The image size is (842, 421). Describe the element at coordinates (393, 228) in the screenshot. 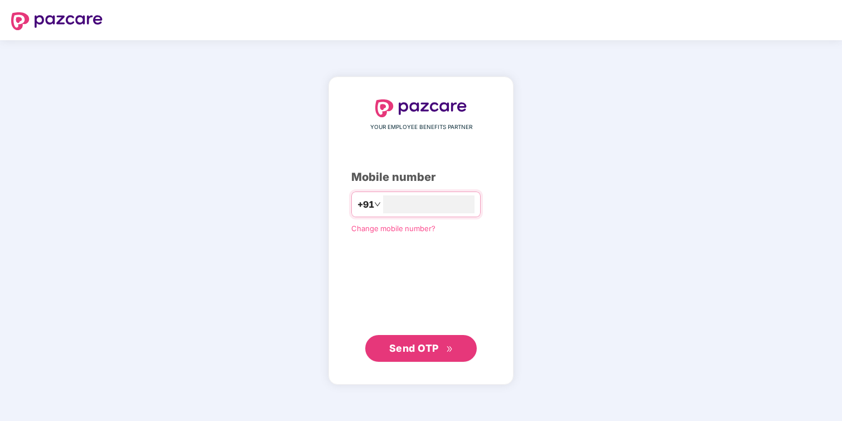

I see `a: Change mobile number?` at that location.